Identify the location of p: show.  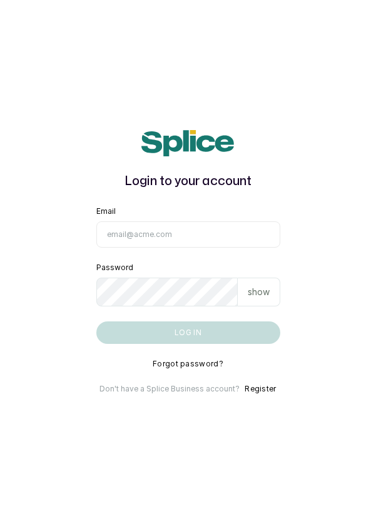
(258, 292).